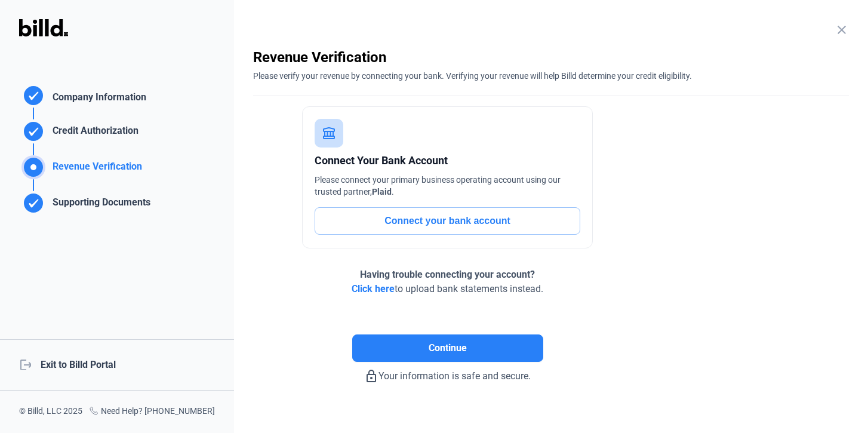 The height and width of the screenshot is (433, 868). I want to click on span: Plaid, so click(381, 192).